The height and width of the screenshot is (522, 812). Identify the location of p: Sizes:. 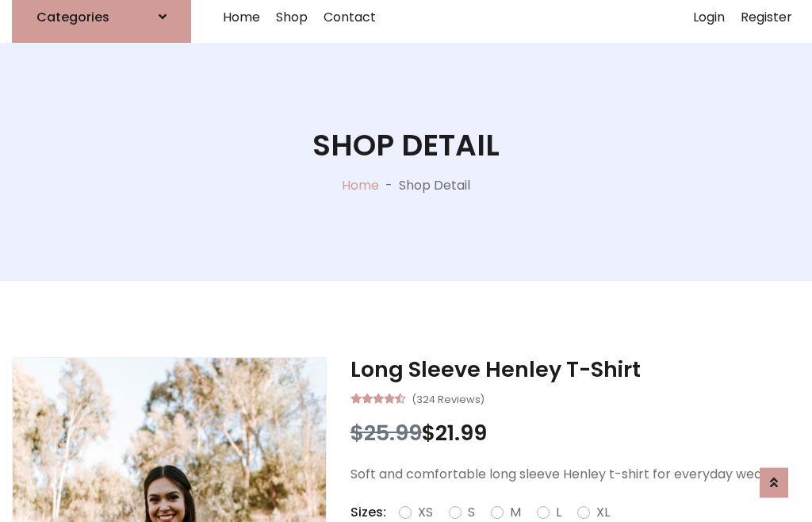
(368, 513).